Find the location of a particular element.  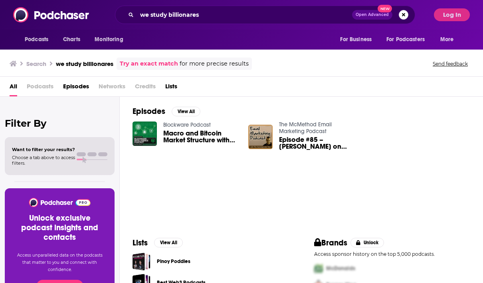

h3: we study billionares is located at coordinates (85, 63).